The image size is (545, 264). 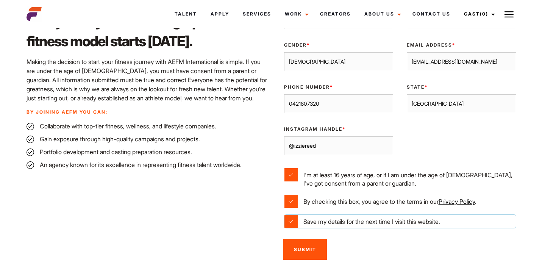 What do you see at coordinates (462, 45) in the screenshot?
I see `label: Email Address` at bounding box center [462, 45].